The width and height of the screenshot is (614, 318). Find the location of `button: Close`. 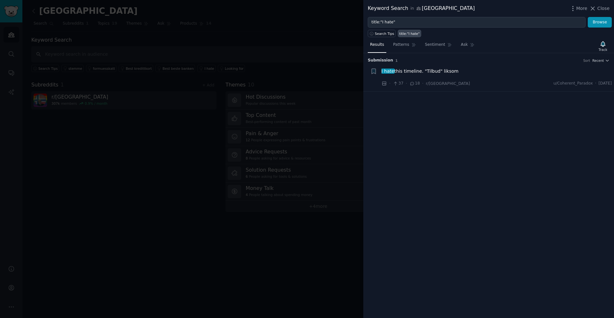

button: Close is located at coordinates (599, 8).